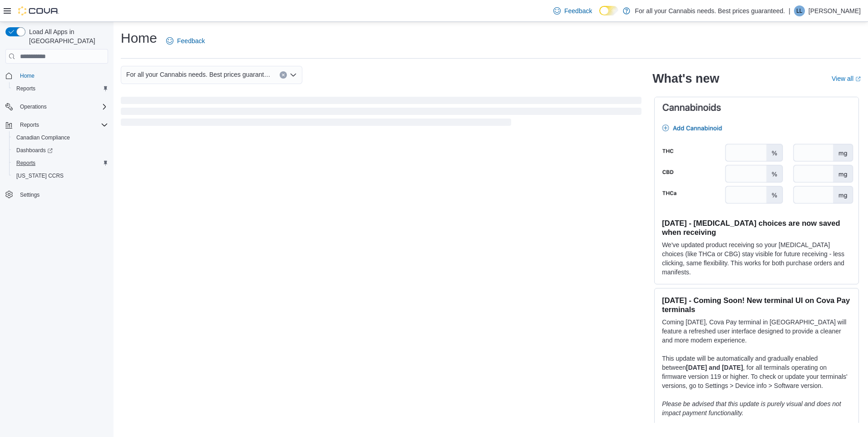  Describe the element at coordinates (846, 78) in the screenshot. I see `a: View allExternal link` at that location.